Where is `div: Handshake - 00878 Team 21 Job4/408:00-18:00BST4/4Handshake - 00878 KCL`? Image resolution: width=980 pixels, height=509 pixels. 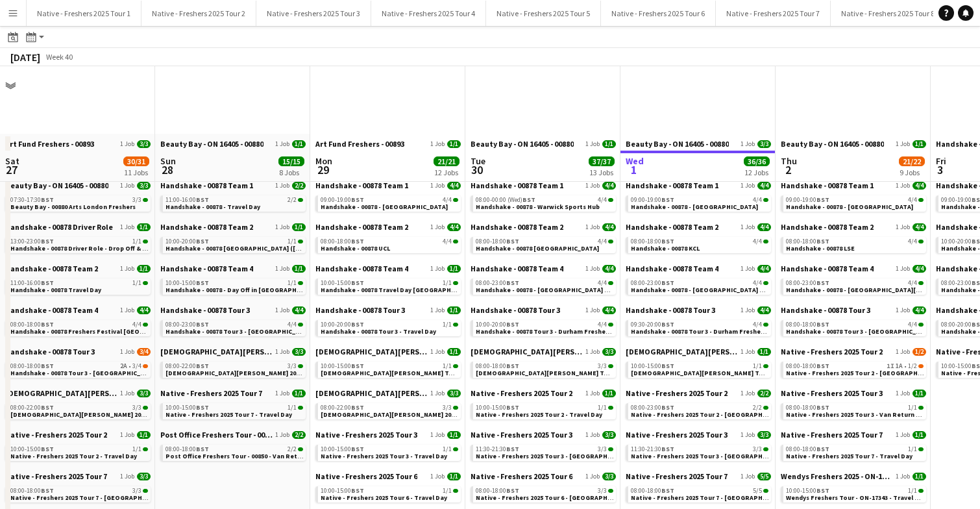
div: Handshake - 00878 Team 21 Job4/408:00-18:00BST4/4Handshake - 00878 KCL is located at coordinates (699, 243).